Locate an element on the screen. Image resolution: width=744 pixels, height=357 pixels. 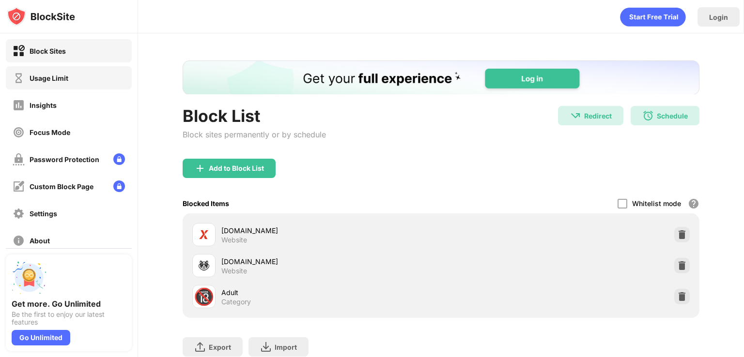
div: Redirect is located at coordinates (598, 116).